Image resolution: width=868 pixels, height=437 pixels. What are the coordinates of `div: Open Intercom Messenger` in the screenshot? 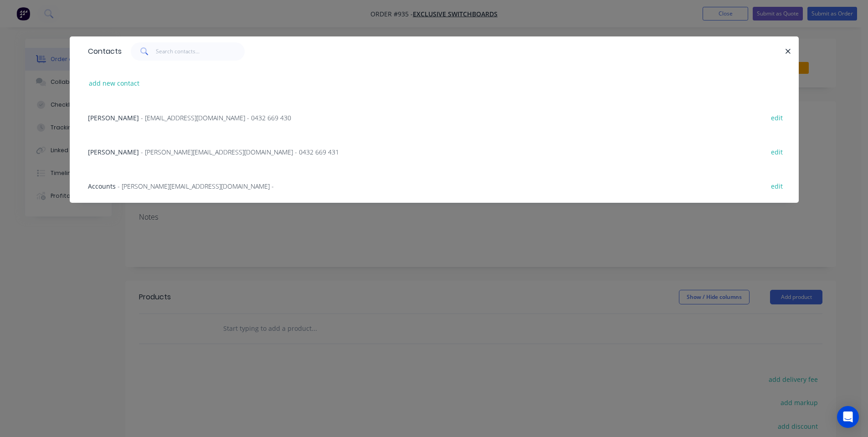 It's located at (848, 417).